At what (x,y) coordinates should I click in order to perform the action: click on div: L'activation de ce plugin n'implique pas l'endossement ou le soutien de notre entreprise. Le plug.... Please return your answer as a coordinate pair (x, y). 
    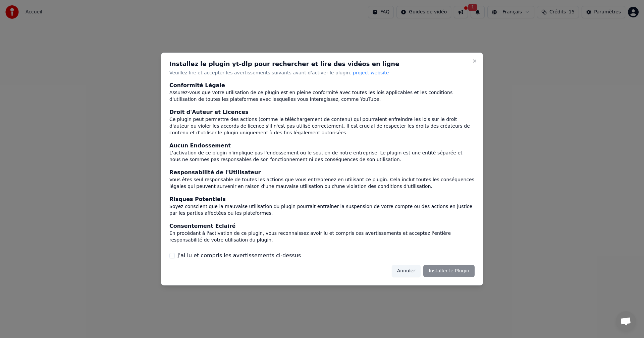
    Looking at the image, I should click on (322, 157).